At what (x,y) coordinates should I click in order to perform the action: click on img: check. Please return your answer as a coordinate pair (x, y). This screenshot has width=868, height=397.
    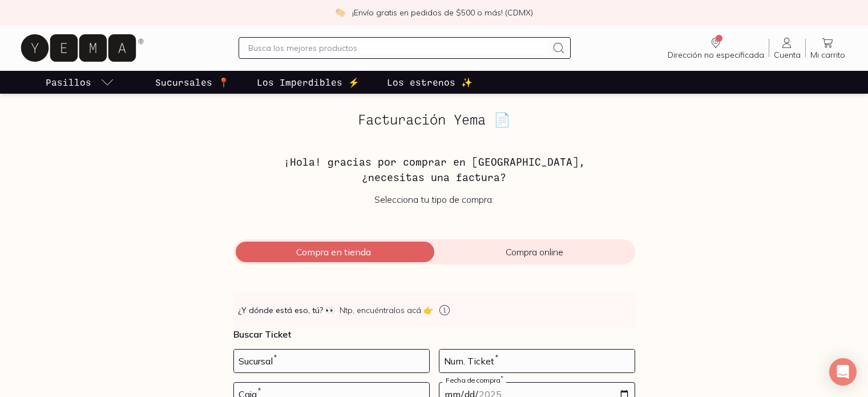
    Looking at the image, I should click on (340, 13).